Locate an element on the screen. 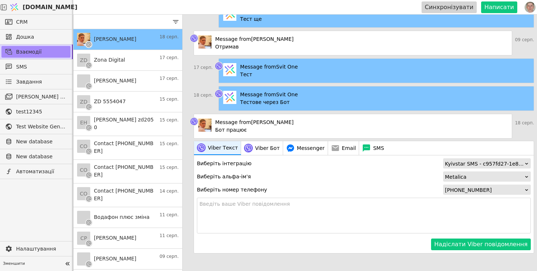  a: Налаштування is located at coordinates (36, 249).